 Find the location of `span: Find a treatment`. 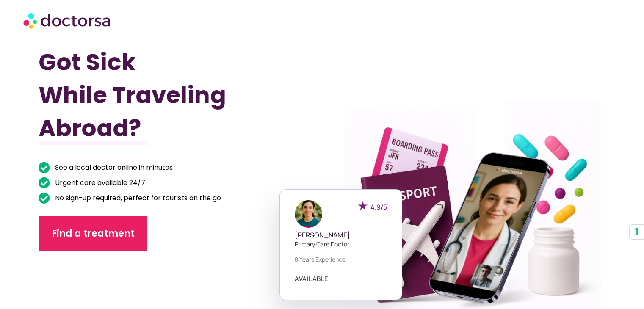

span: Find a treatment is located at coordinates (93, 233).